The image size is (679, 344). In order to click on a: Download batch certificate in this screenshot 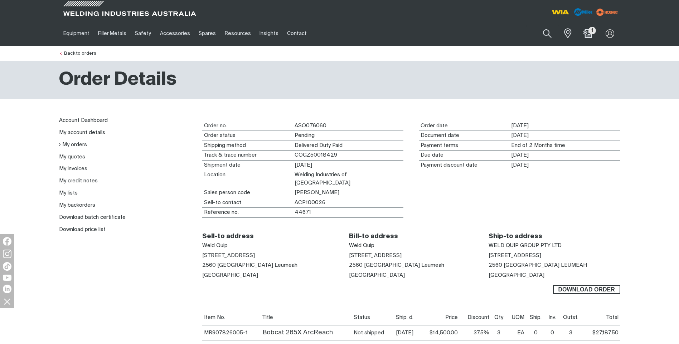, I will do `click(92, 217)`.